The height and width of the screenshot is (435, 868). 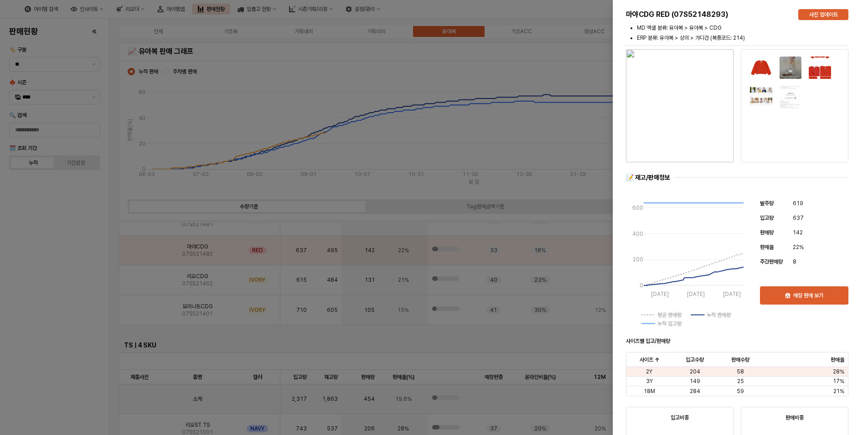 I want to click on strong: 입고비중, so click(x=680, y=418).